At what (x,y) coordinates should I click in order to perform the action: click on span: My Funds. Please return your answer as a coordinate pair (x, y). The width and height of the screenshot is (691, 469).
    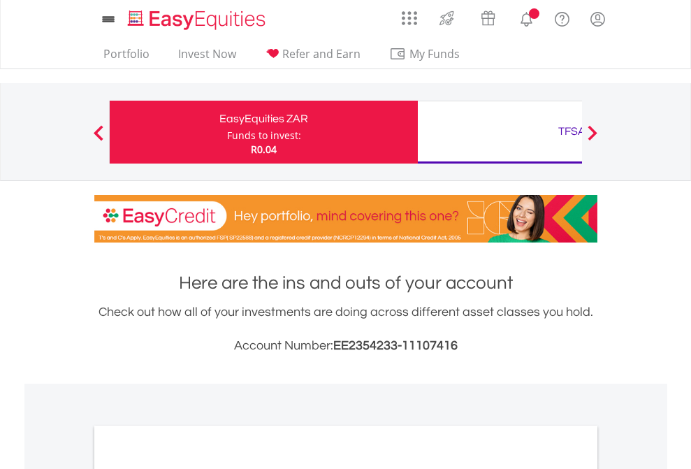
    Looking at the image, I should click on (434, 54).